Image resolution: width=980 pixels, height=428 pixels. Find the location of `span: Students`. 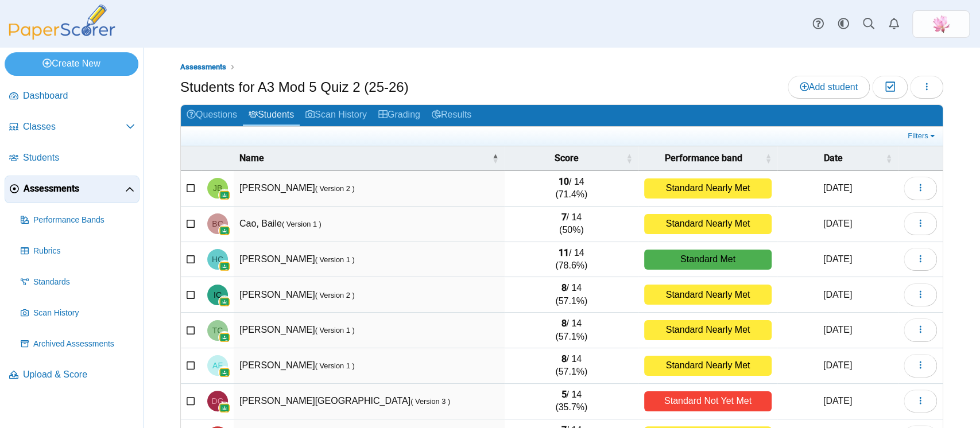

span: Students is located at coordinates (79, 158).